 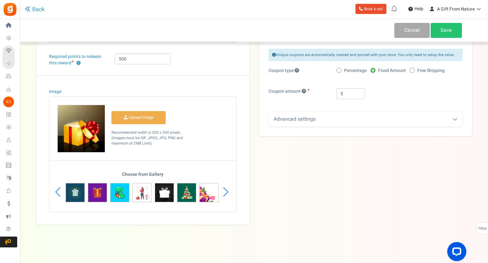 What do you see at coordinates (285, 91) in the screenshot?
I see `span: Coupon amount` at bounding box center [285, 91].